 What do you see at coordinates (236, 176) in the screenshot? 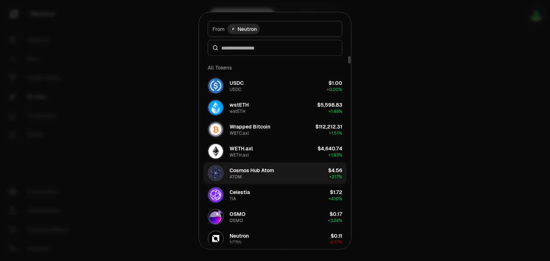
I see `div: ATOM` at bounding box center [236, 176].